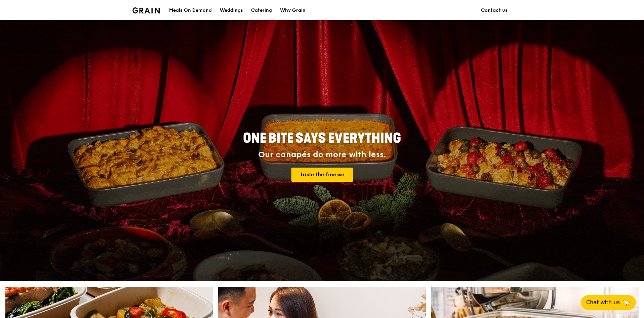  What do you see at coordinates (322, 155) in the screenshot?
I see `div: Our canapés do more with less.` at bounding box center [322, 155].